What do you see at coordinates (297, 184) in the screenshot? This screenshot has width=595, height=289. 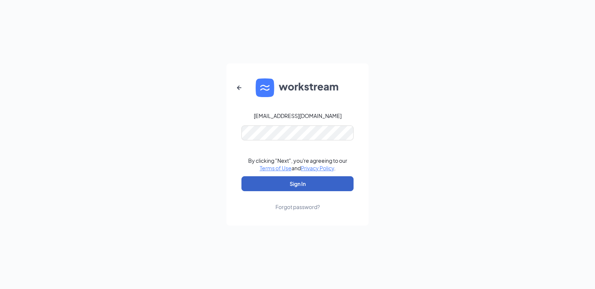 I see `button: Sign In` at bounding box center [297, 184].